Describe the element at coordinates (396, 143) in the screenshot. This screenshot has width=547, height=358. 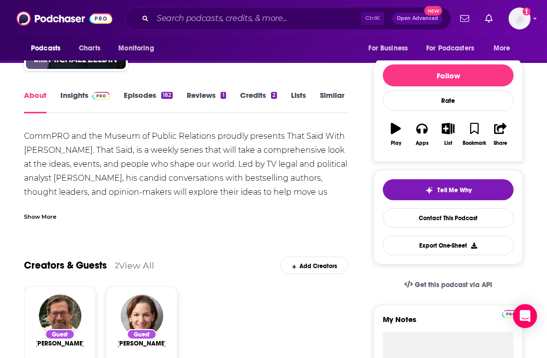
I see `div: Play` at that location.